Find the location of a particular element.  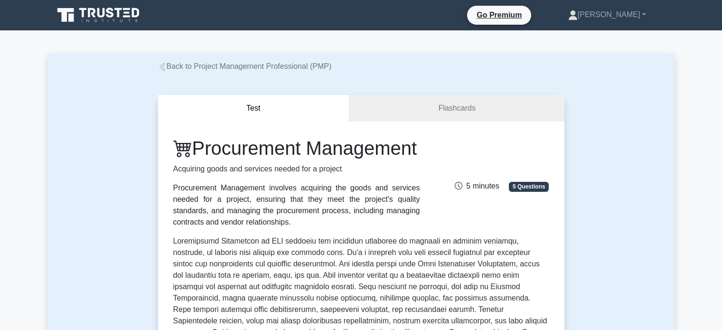

a: Back to Project Management Professional (PMP) is located at coordinates (245, 66).